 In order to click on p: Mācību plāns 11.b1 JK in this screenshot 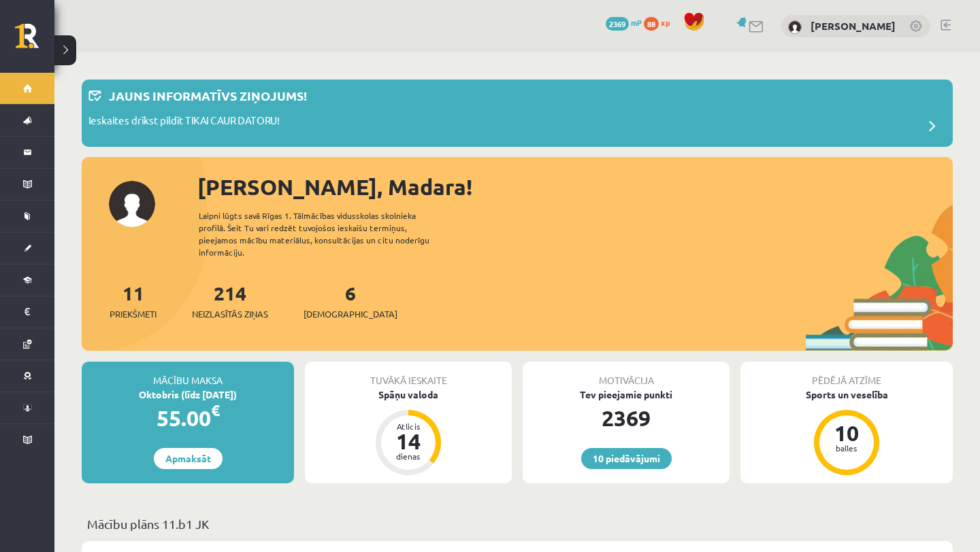, I will do `click(517, 524)`.